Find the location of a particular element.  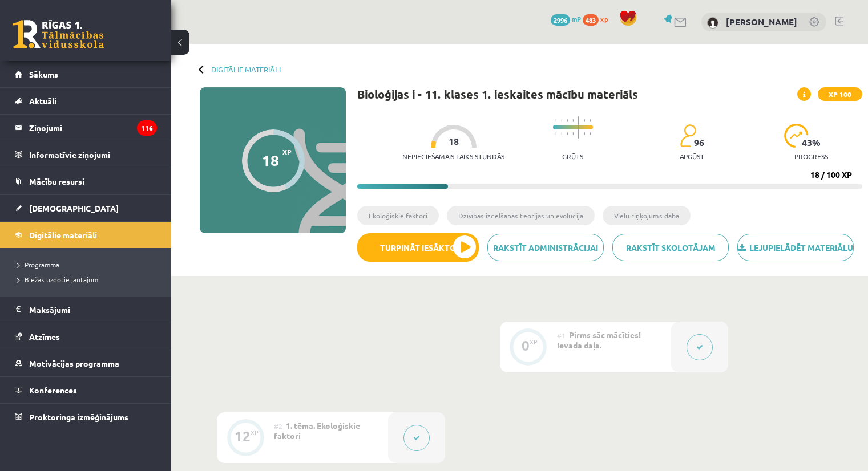

p: apgūst is located at coordinates (691, 156).